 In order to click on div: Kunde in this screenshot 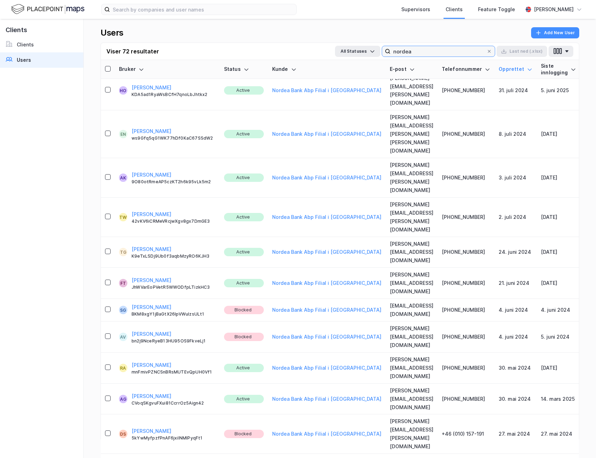, I will do `click(327, 69)`.